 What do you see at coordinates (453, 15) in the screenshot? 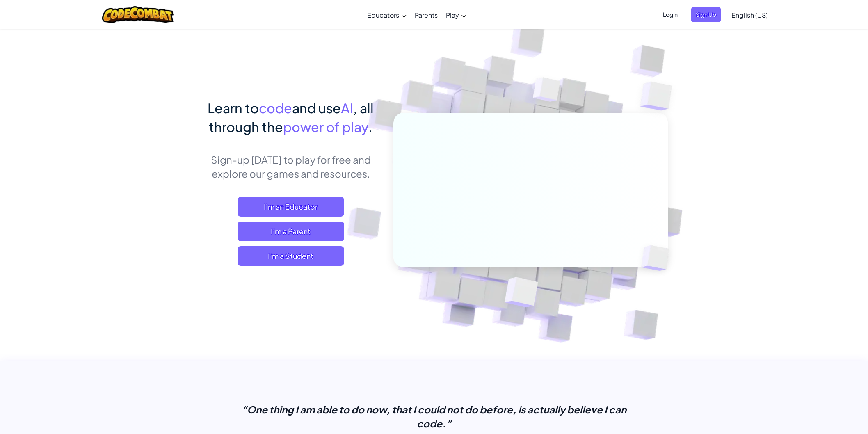
I see `span: Play` at bounding box center [453, 15].